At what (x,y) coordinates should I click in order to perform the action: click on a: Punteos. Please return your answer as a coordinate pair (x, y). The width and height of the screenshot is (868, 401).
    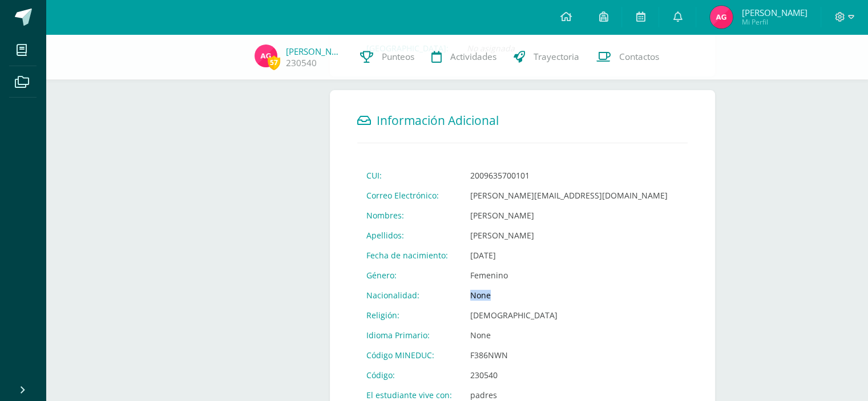
    Looking at the image, I should click on (387, 57).